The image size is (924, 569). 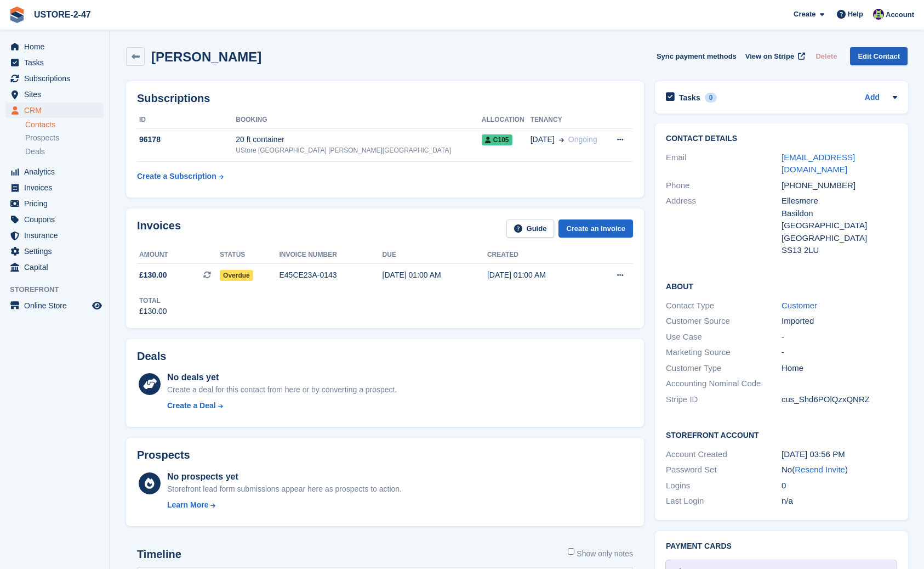 I want to click on th: Invoice number, so click(x=331, y=255).